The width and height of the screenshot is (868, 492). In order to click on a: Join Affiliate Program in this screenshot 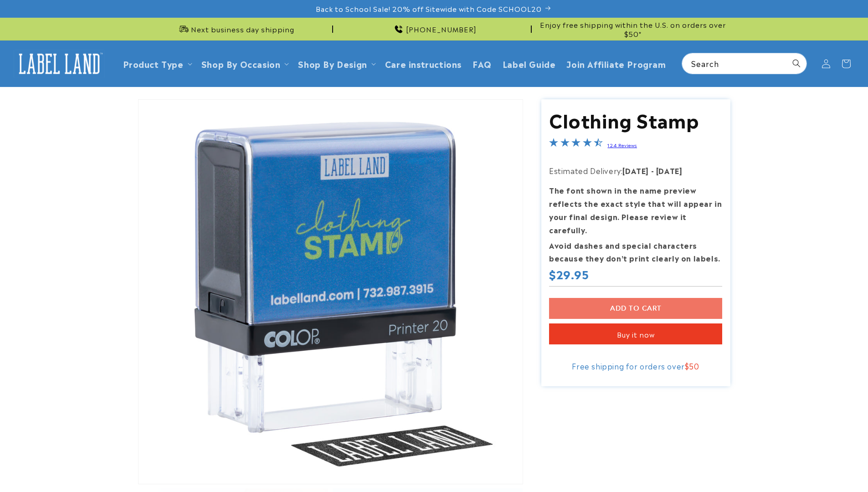, I will do `click(616, 63)`.